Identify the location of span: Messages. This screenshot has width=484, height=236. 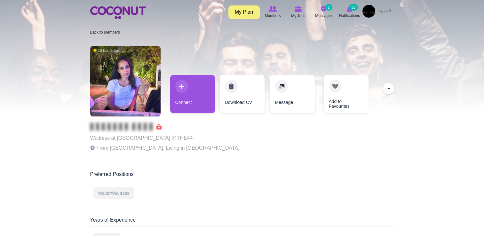
(324, 16).